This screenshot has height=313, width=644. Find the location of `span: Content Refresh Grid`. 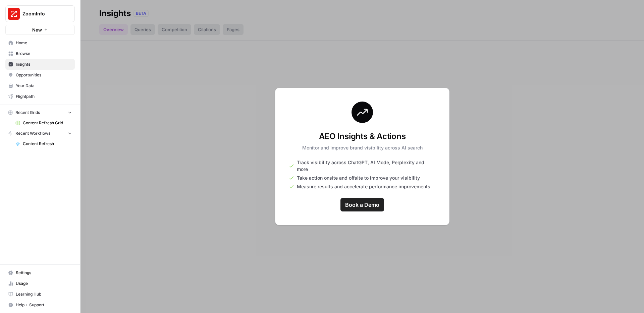

span: Content Refresh Grid is located at coordinates (47, 123).